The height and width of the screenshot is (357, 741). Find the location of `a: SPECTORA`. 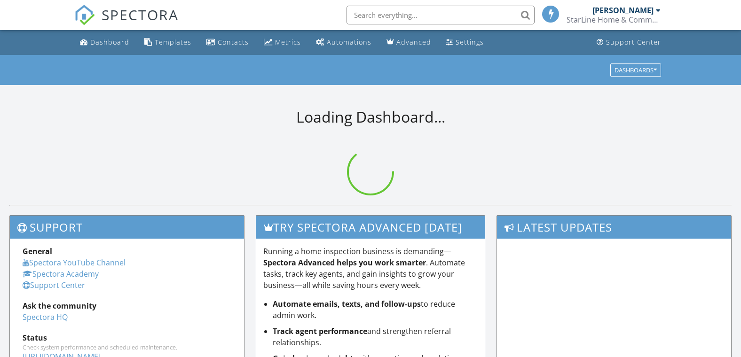

a: SPECTORA is located at coordinates (126, 23).